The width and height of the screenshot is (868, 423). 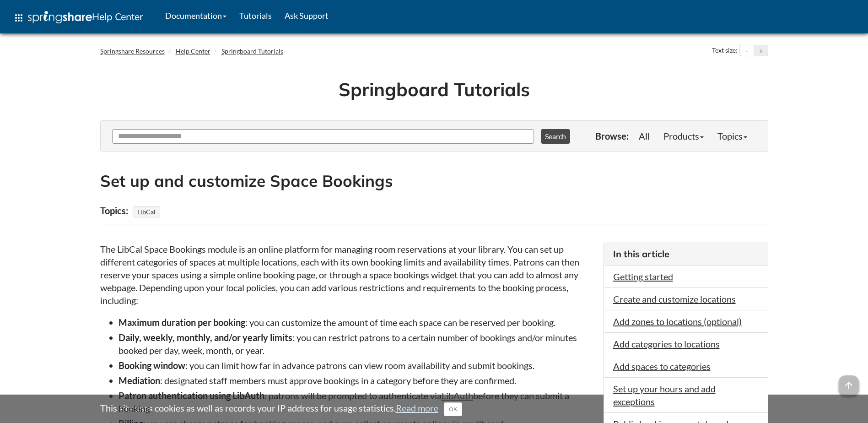 What do you see at coordinates (684, 136) in the screenshot?
I see `a: Products` at bounding box center [684, 136].